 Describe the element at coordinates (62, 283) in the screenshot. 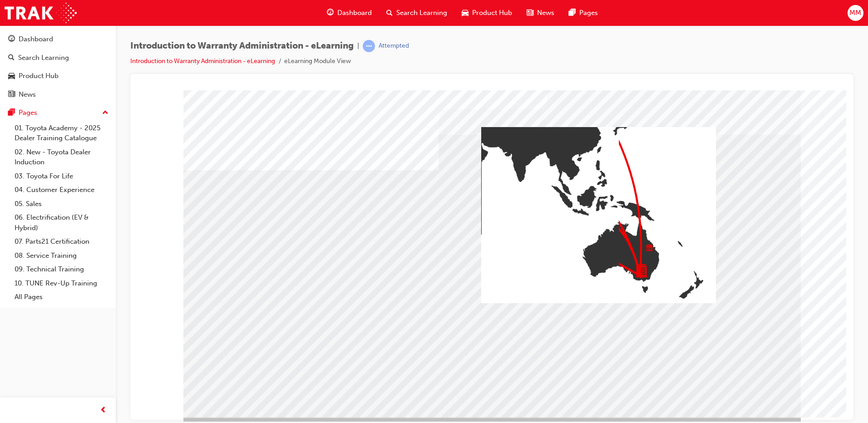

I see `a: 10. TUNE Rev-Up Training` at that location.